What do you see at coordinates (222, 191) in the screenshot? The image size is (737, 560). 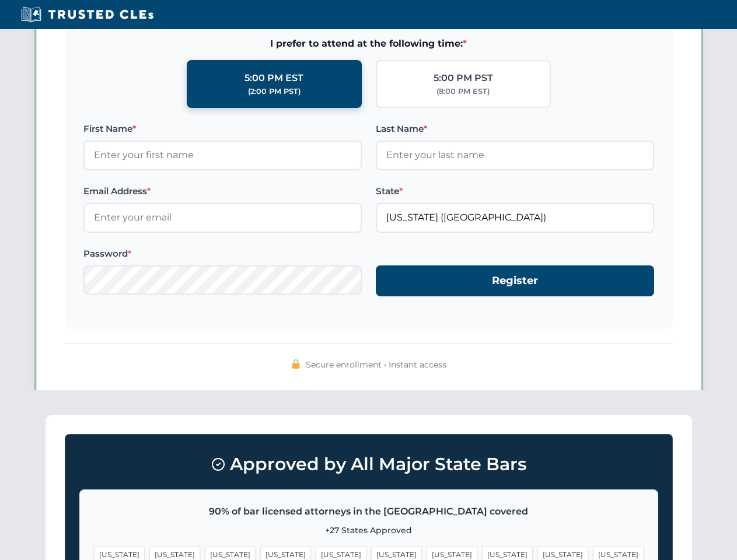 I see `label: Email Address` at bounding box center [222, 191].